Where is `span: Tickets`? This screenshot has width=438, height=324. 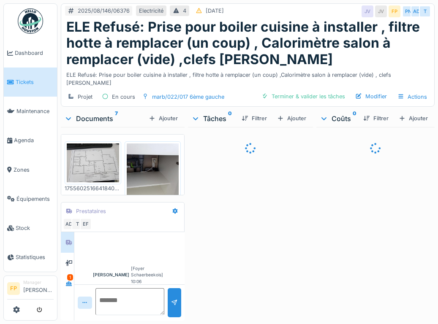
span: Tickets is located at coordinates (35, 82).